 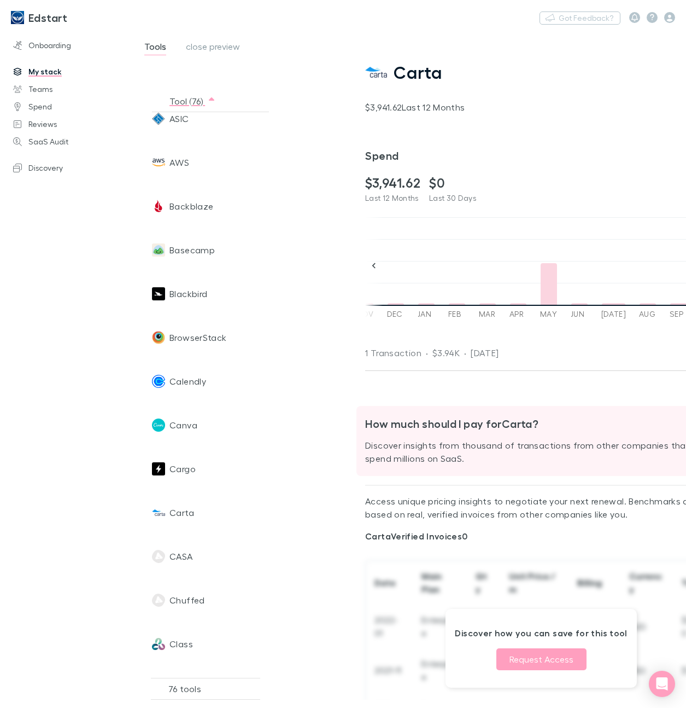 What do you see at coordinates (66, 168) in the screenshot?
I see `a: Discovery` at bounding box center [66, 168].